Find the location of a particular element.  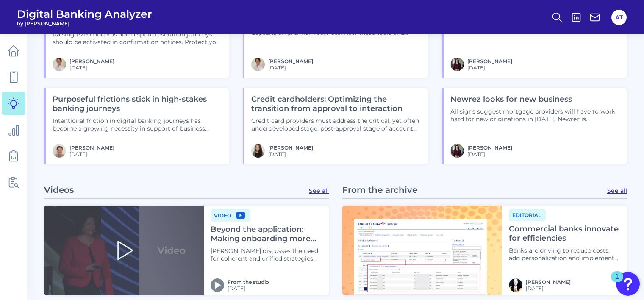

img: Image.jpg is located at coordinates (258, 151).